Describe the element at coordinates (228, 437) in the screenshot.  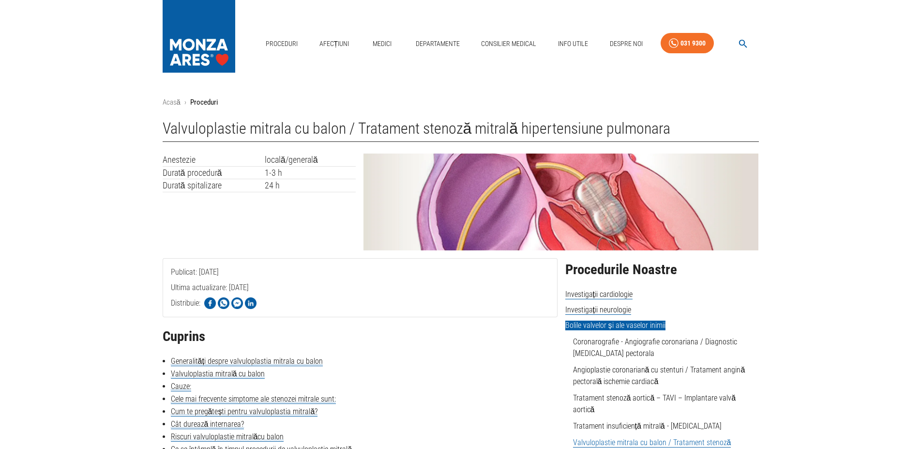
I see `a: Riscuri valvuloplastie mitralăcu balon` at that location.